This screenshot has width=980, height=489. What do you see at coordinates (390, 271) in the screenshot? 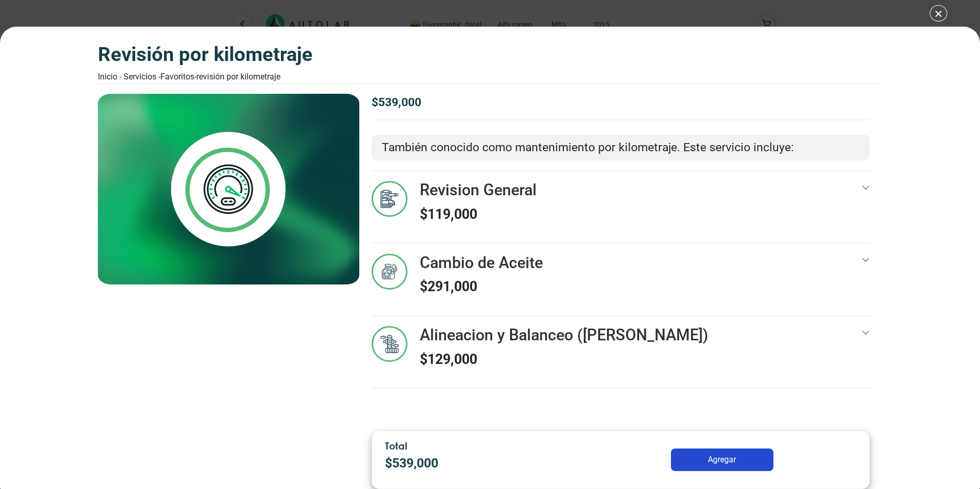
I see `img: cambio_de_aceite-v3.svg` at bounding box center [390, 271].